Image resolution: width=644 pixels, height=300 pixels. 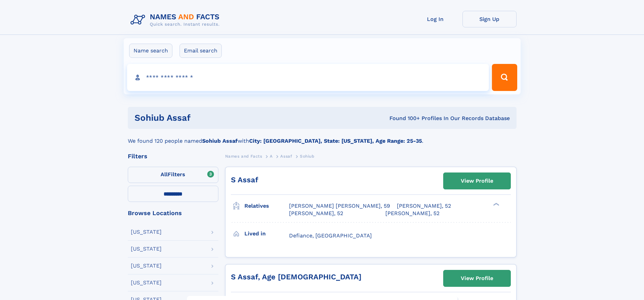 I want to click on h1: Sohiub Assaf, so click(x=212, y=118).